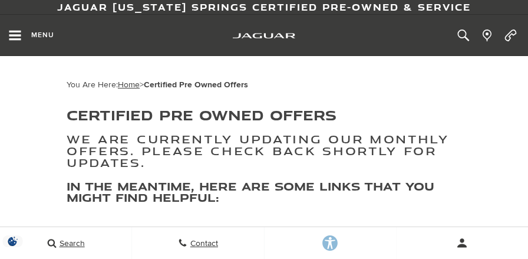 The image size is (528, 259). Describe the element at coordinates (128, 84) in the screenshot. I see `a: Home` at that location.